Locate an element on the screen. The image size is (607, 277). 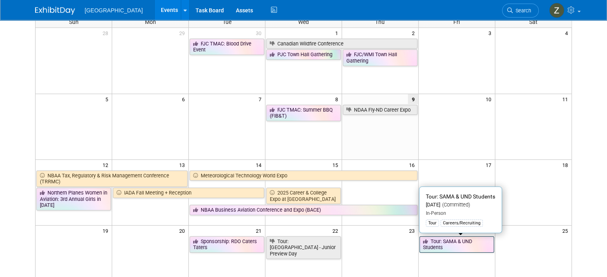
span: (Committed) is located at coordinates (455, 205).